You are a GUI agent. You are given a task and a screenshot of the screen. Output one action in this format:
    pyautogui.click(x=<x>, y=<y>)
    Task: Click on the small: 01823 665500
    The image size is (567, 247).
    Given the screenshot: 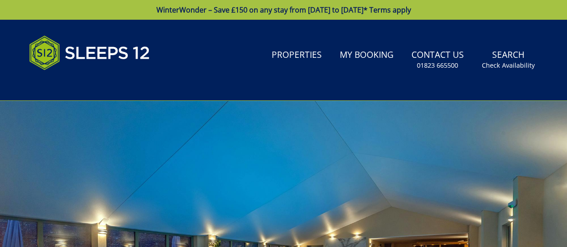 What is the action you would take?
    pyautogui.click(x=438, y=65)
    